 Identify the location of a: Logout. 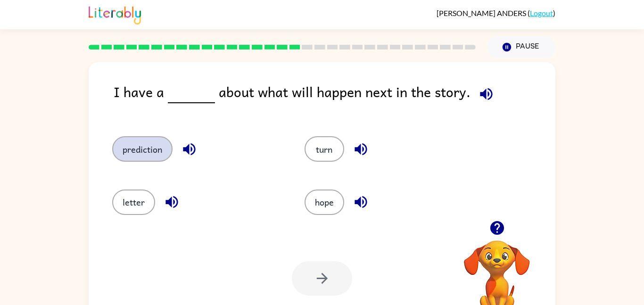
(541, 13).